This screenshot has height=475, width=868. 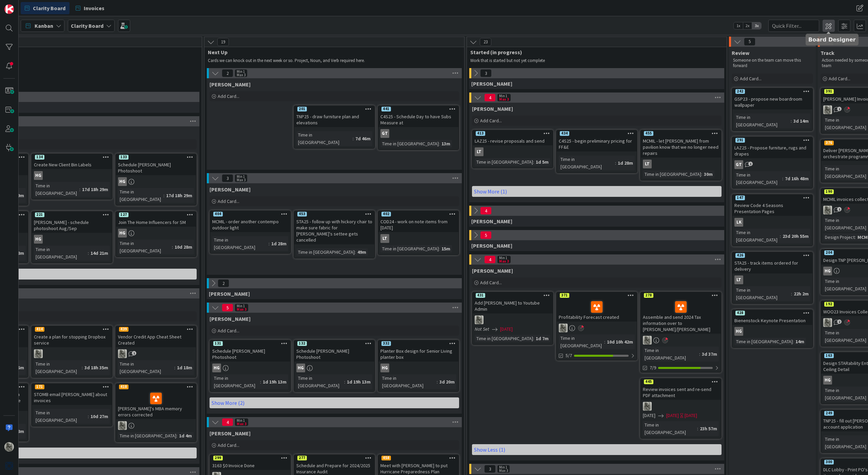 What do you see at coordinates (542, 162) in the screenshot?
I see `div: 1d 5m` at bounding box center [542, 162].